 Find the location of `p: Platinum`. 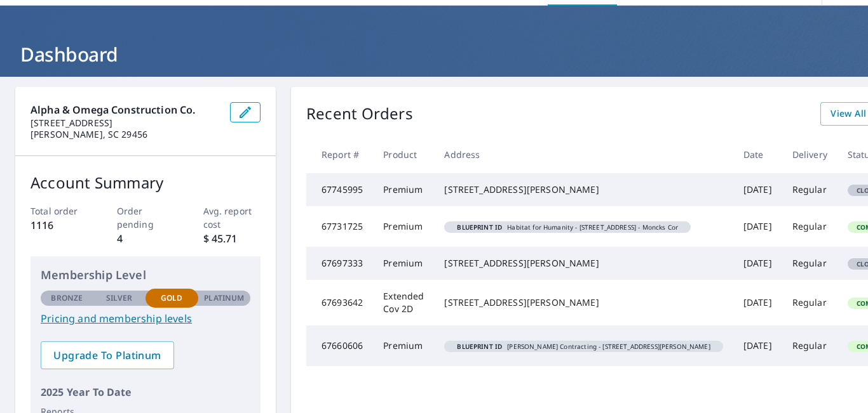

p: Platinum is located at coordinates (223, 299).